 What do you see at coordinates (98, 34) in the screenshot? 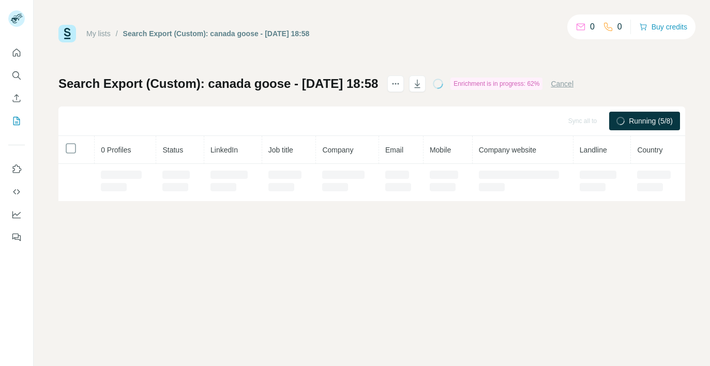
I see `a: My lists` at bounding box center [98, 34].